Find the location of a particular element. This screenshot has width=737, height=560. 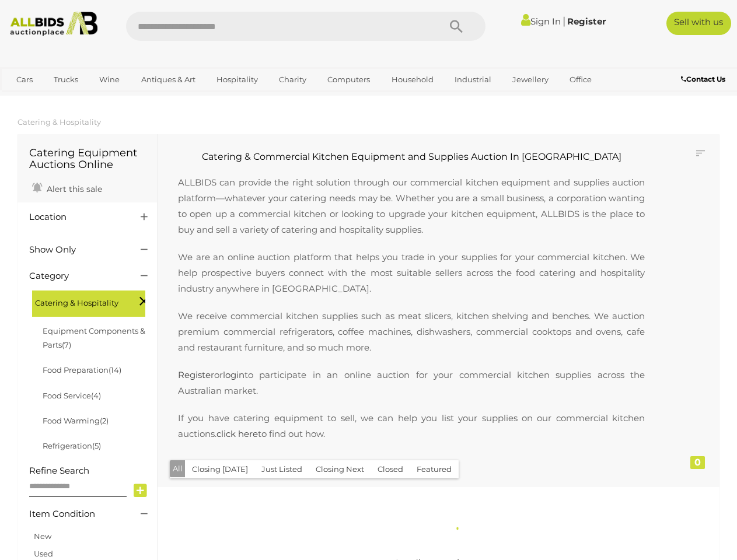

a: Food Service(4) is located at coordinates (72, 395).